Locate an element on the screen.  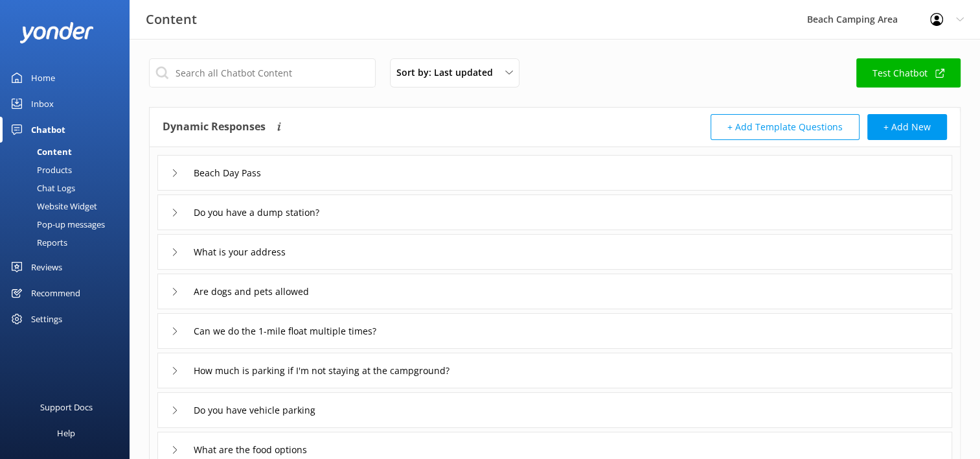
h4: Dynamic Responses is located at coordinates (213, 127).